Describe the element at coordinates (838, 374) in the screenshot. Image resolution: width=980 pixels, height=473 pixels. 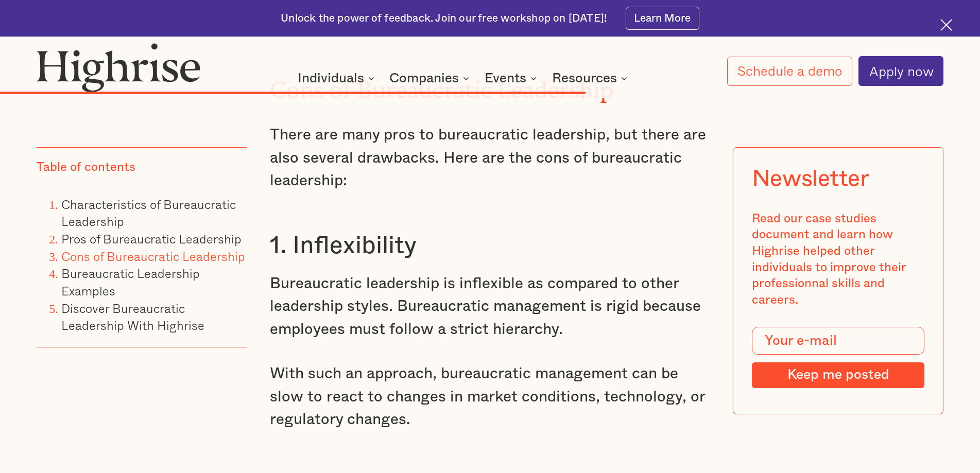
I see `input: Keep me posted` at that location.